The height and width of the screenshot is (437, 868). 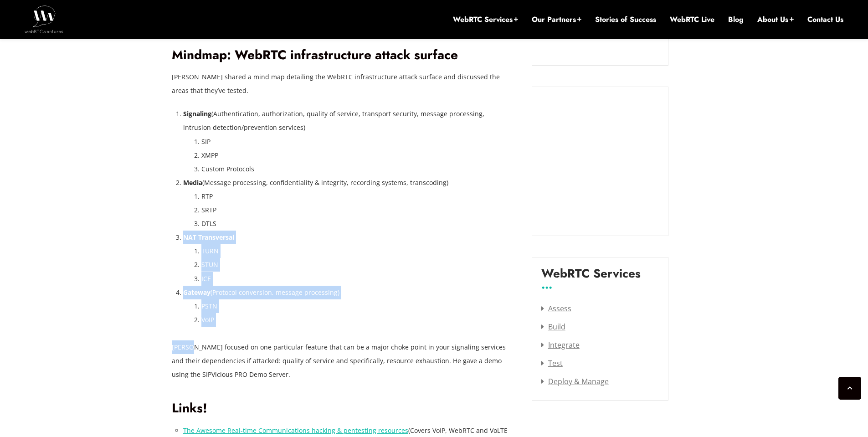 What do you see at coordinates (826, 19) in the screenshot?
I see `a: Contact Us` at bounding box center [826, 19].